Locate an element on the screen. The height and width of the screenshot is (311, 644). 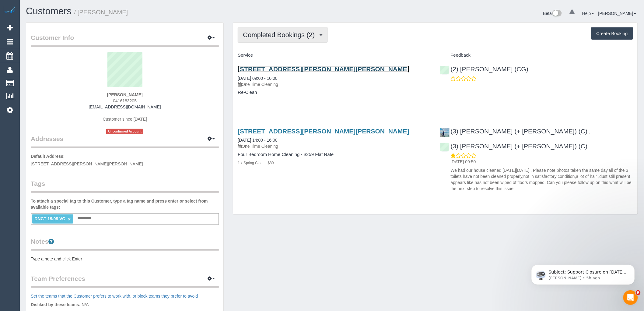
img: New interface is located at coordinates (557, 13).